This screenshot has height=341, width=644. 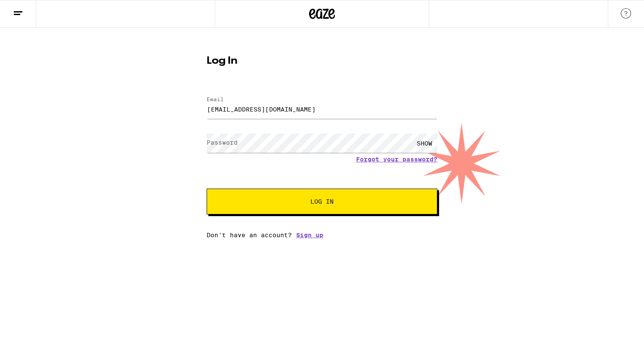 I want to click on span: Log In, so click(x=322, y=201).